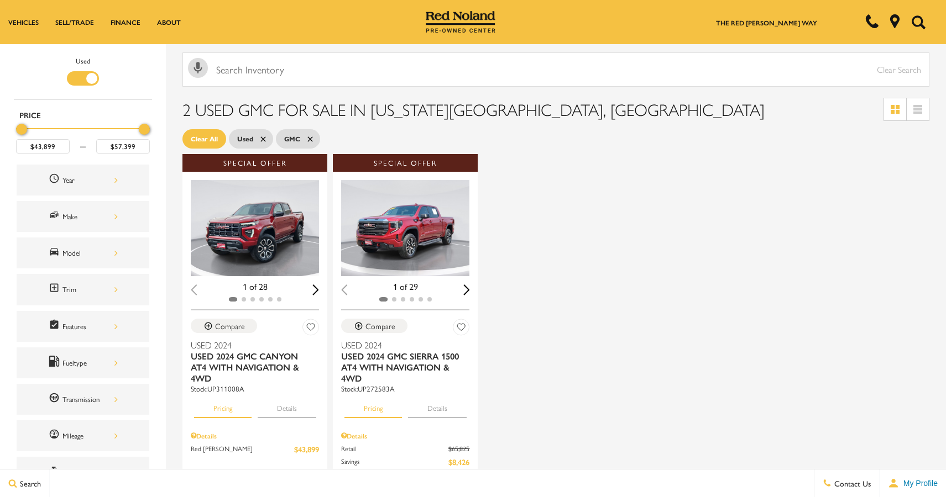 The image size is (946, 497). Describe the element at coordinates (555, 70) in the screenshot. I see `input: Search Inventory` at that location.